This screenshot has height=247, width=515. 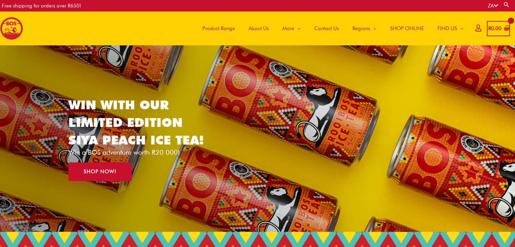 What do you see at coordinates (100, 172) in the screenshot?
I see `a: SHOP NOW!` at bounding box center [100, 172].